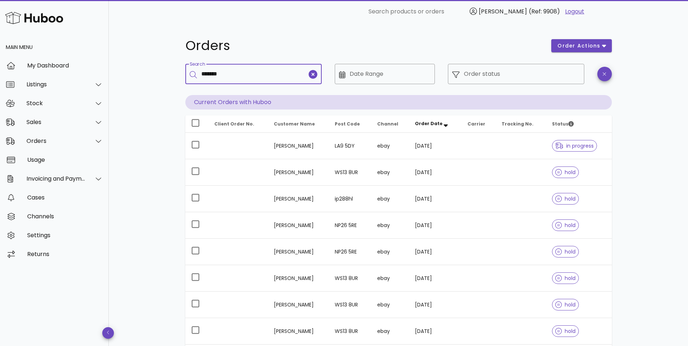 This screenshot has width=688, height=346. I want to click on img: Huboo Logo, so click(34, 18).